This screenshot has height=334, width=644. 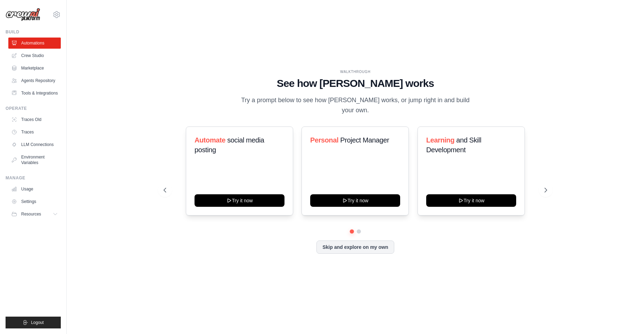 What do you see at coordinates (34, 43) in the screenshot?
I see `a: Automations` at bounding box center [34, 43].